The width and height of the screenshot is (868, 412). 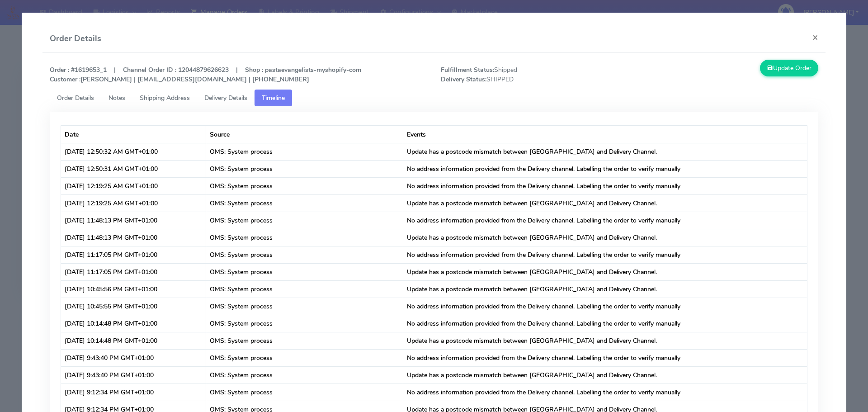 I want to click on span: Notes, so click(x=117, y=98).